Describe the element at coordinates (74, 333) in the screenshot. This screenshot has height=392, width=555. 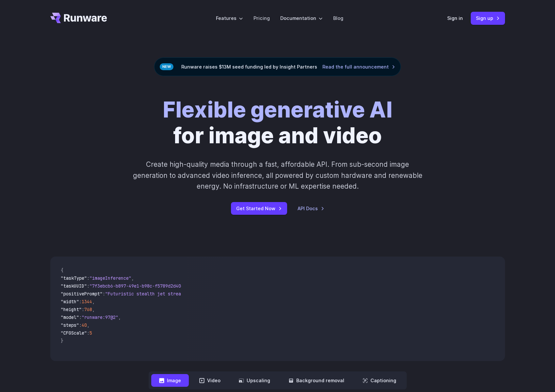
I see `span: "CFGScale"` at that location.